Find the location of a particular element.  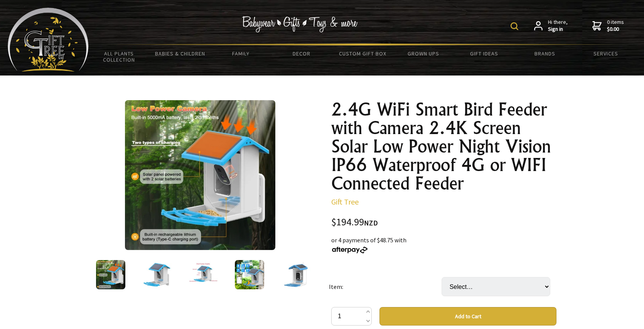

img: Babyware - Gifts - Toys and more... is located at coordinates (48, 40).